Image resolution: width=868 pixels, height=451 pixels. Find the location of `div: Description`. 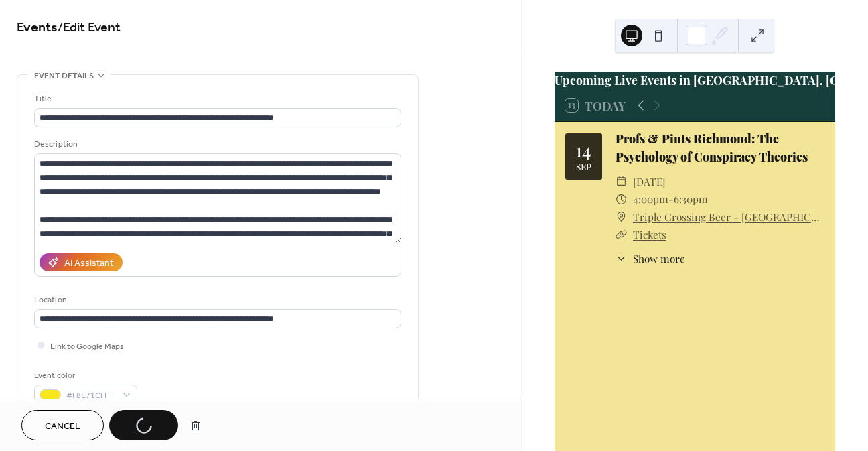

div: Description is located at coordinates (217, 144).